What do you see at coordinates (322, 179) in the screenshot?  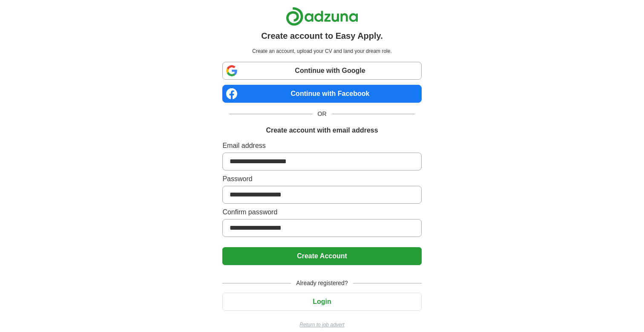 I see `label: Password` at bounding box center [322, 179].